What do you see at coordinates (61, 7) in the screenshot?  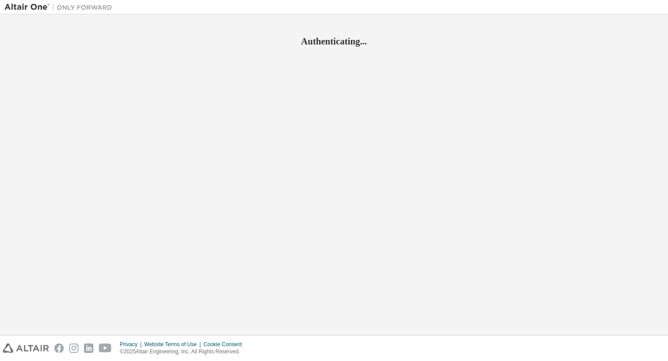 I see `img: Altair One` at bounding box center [61, 7].